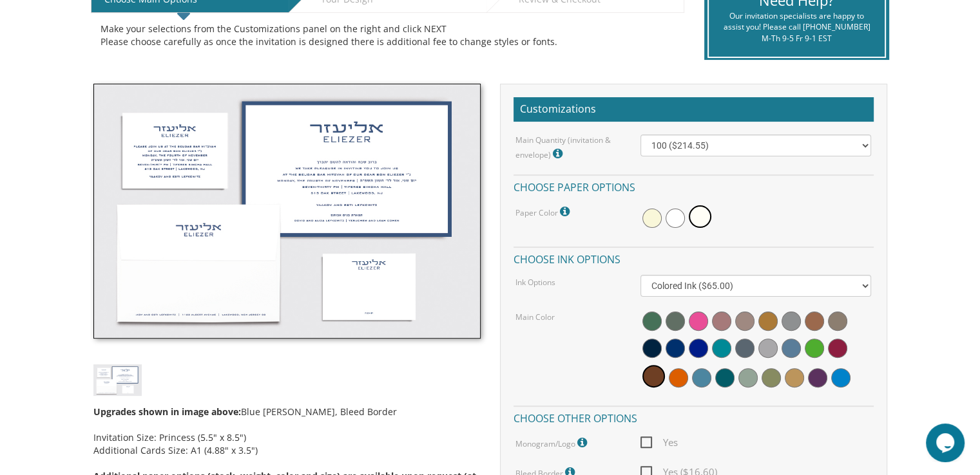  What do you see at coordinates (693, 417) in the screenshot?
I see `h4: Choose other options` at bounding box center [693, 417].